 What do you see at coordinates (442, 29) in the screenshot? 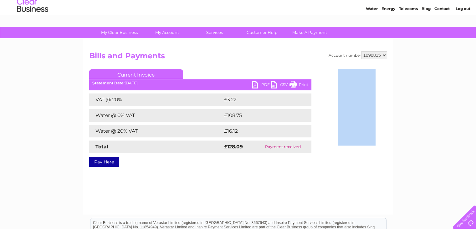
I see `a: Contact` at bounding box center [442, 29].